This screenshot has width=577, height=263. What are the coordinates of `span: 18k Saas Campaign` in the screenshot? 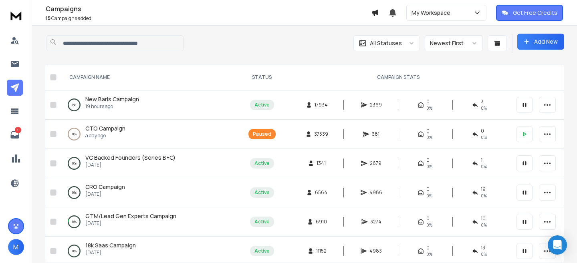 It's located at (111, 245).